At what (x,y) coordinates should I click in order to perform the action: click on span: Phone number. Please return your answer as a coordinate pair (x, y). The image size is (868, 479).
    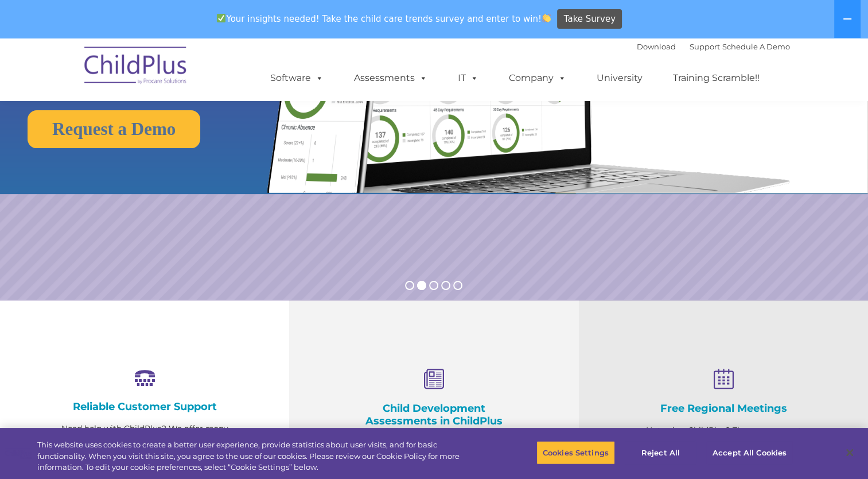
    Looking at the image, I should click on (183, 127).